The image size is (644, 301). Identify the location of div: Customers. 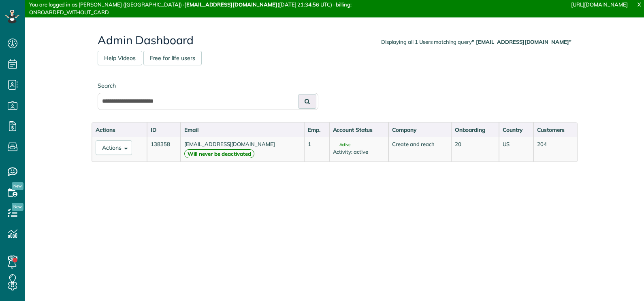
(555, 130).